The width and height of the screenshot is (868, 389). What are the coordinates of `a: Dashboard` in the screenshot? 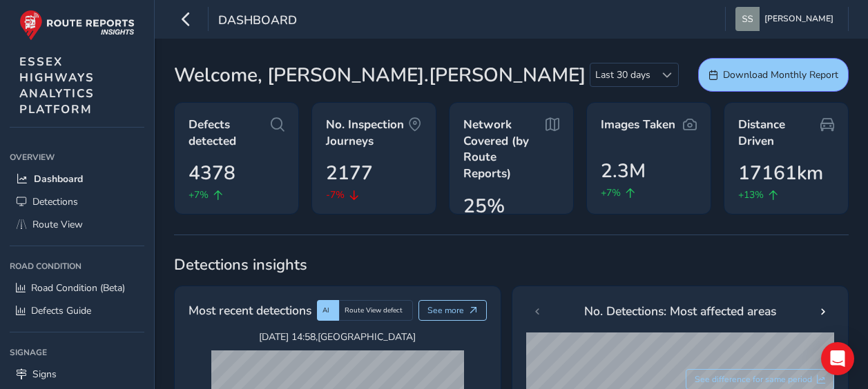 It's located at (76, 178).